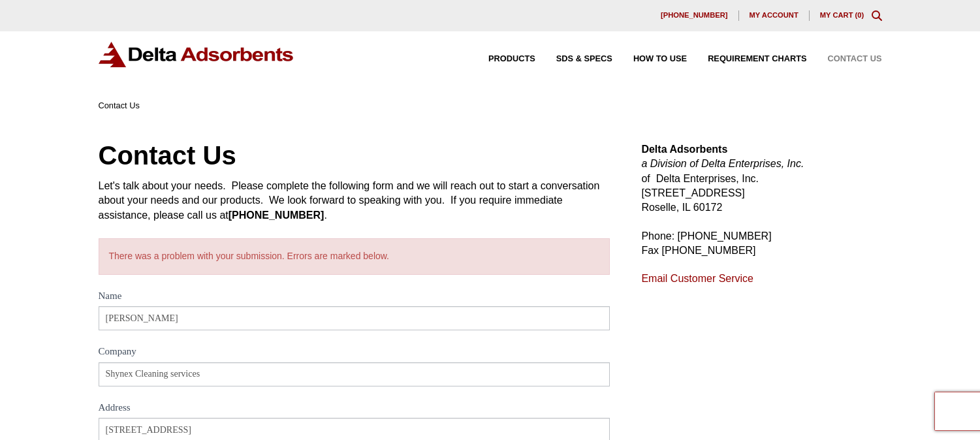  Describe the element at coordinates (197, 54) in the screenshot. I see `img: Delta Adsorbents` at that location.